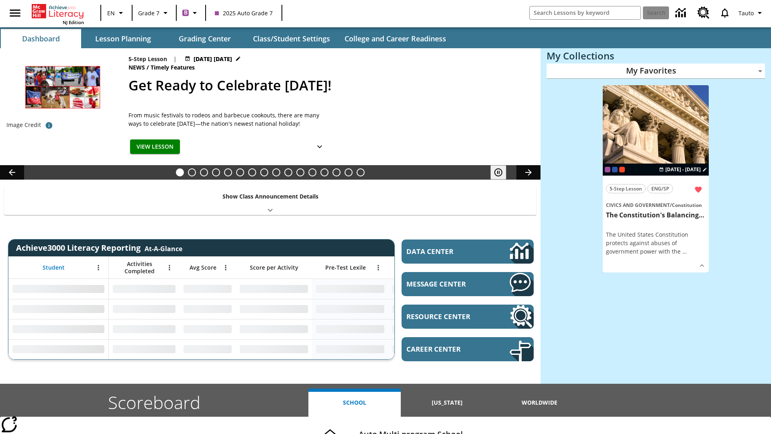 This screenshot has height=434, width=771. Describe the element at coordinates (585, 13) in the screenshot. I see `input: search field` at that location.